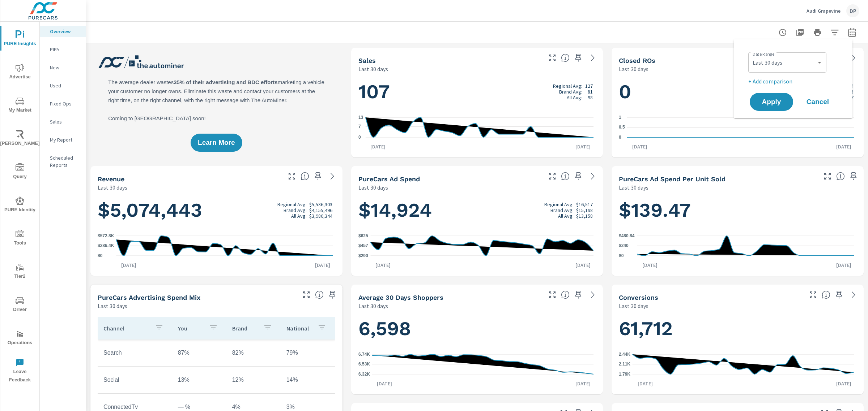  I want to click on p: Fixed Ops, so click(65, 104).